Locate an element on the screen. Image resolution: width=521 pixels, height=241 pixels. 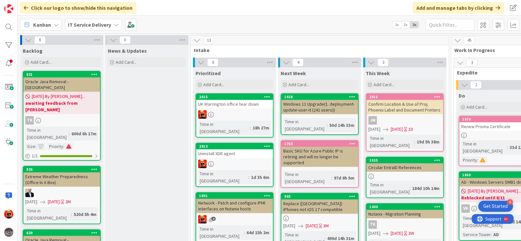
div: 2015UK Warrington office tear down is located at coordinates (235, 101).